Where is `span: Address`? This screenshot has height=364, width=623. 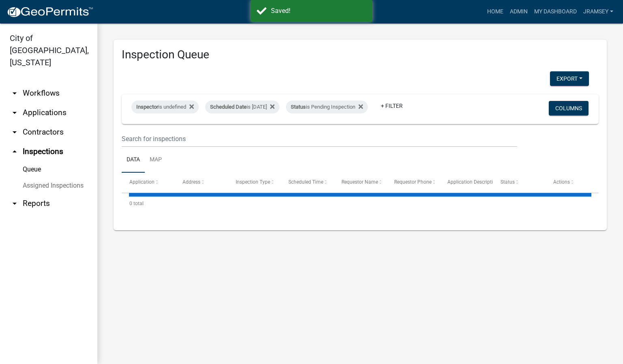 span: Address is located at coordinates (191, 182).